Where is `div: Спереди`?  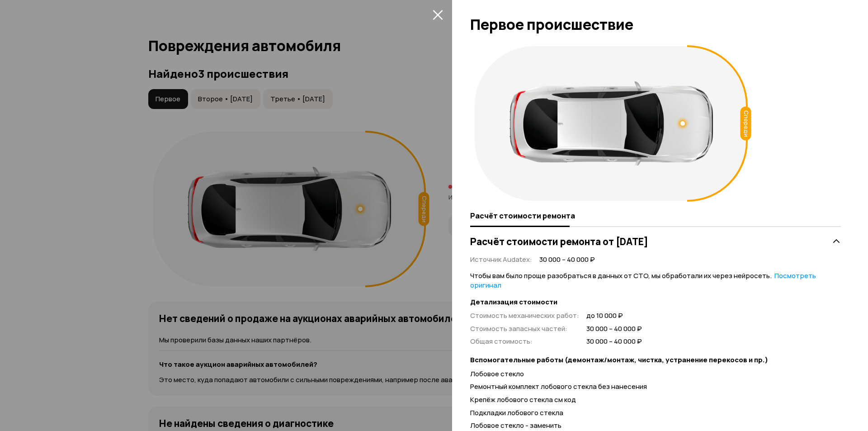
div: Спереди is located at coordinates (746, 123).